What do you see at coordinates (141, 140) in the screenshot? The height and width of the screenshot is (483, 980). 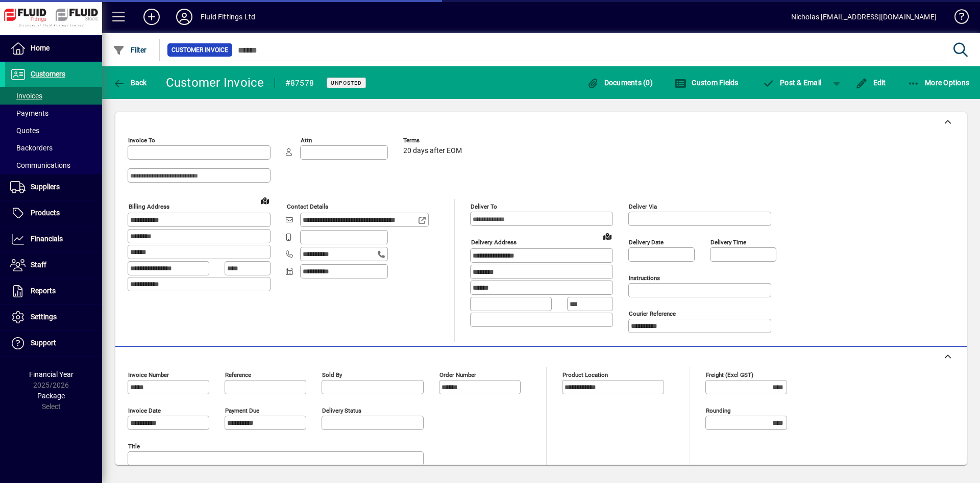 I see `mat-label: Invoice To` at bounding box center [141, 140].